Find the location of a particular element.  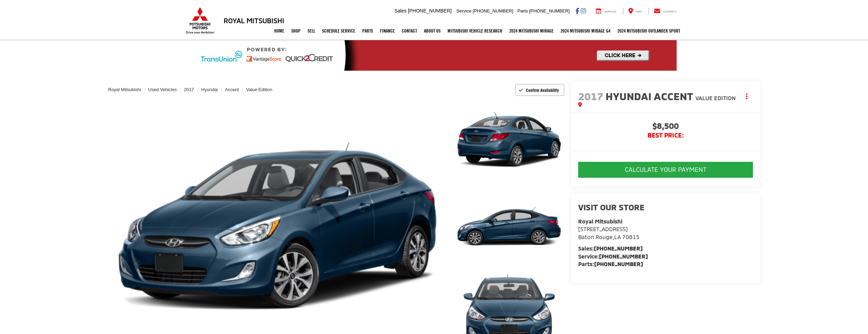

a: Hyundai is located at coordinates (209, 89).